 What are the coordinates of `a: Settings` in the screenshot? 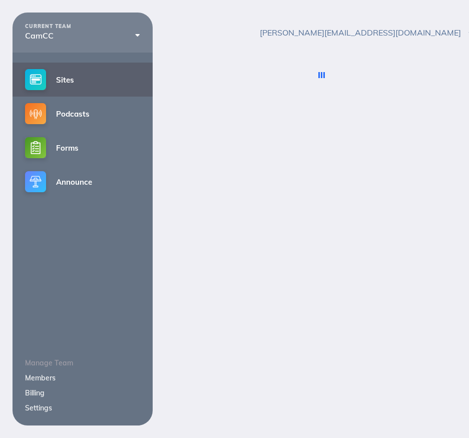 It's located at (39, 408).